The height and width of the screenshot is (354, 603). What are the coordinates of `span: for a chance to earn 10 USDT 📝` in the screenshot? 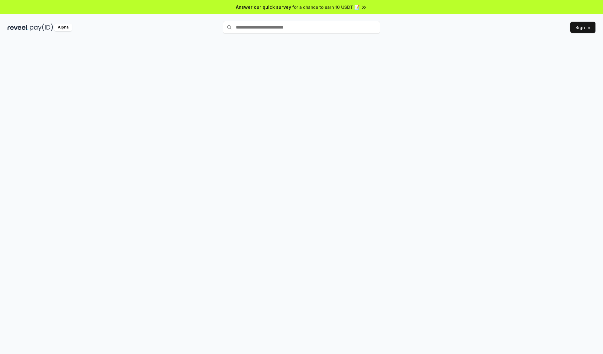 It's located at (326, 7).